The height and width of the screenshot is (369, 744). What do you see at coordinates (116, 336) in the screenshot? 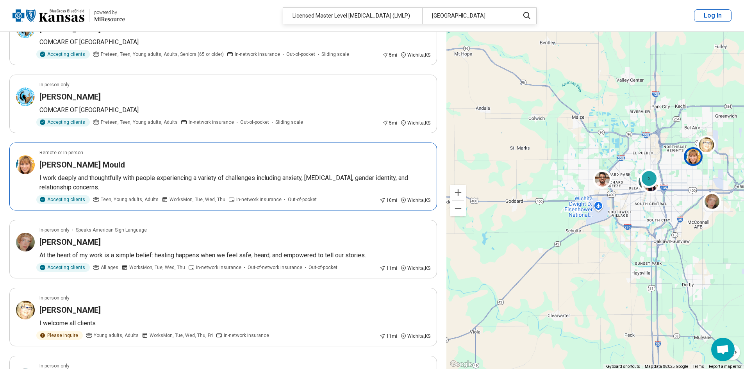
I see `span: Young adults, Adults` at bounding box center [116, 336].